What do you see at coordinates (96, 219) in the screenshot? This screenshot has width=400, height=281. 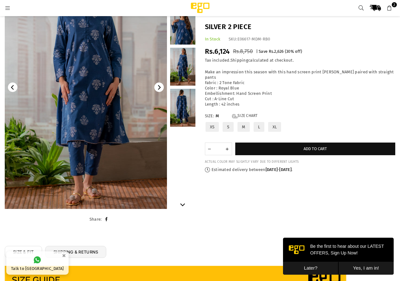 I see `span: Share:` at bounding box center [96, 219].